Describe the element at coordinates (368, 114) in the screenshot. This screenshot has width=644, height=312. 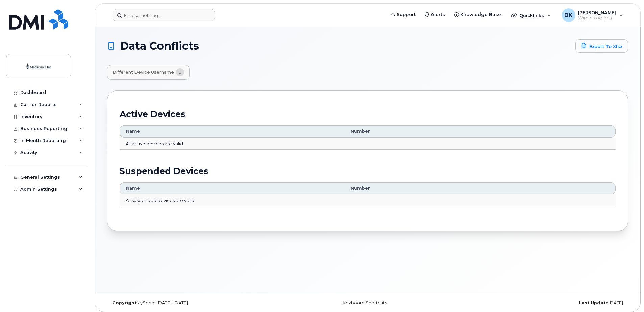
I see `h2: Active Devices` at that location.